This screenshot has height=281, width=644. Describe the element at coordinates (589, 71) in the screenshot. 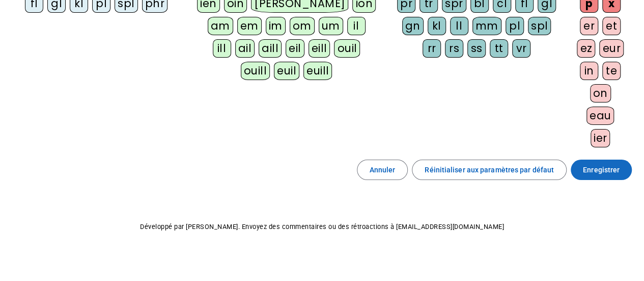

I see `div: in` at that location.